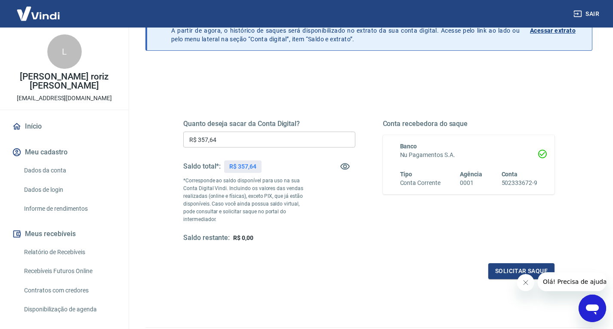 This screenshot has width=613, height=329. What do you see at coordinates (69, 309) in the screenshot?
I see `a: Disponibilização de agenda` at bounding box center [69, 309].